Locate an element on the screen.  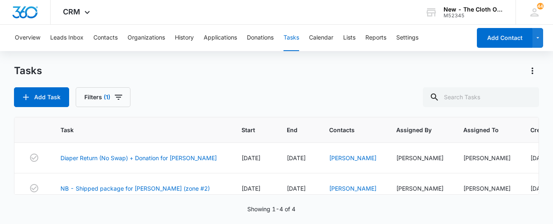
div: account name is located at coordinates (473, 9).